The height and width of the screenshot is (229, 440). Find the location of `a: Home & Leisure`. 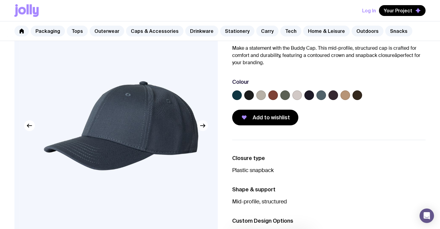

a: Home & Leisure is located at coordinates (326, 31).